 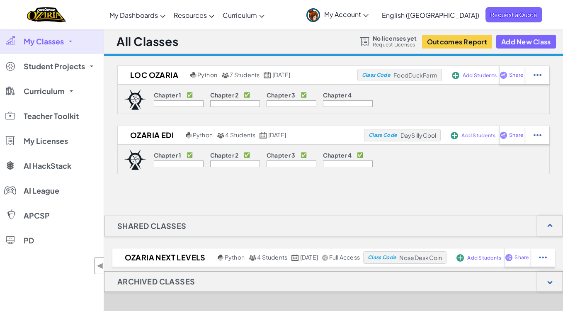 What do you see at coordinates (46, 15) in the screenshot?
I see `img: Home` at bounding box center [46, 15].